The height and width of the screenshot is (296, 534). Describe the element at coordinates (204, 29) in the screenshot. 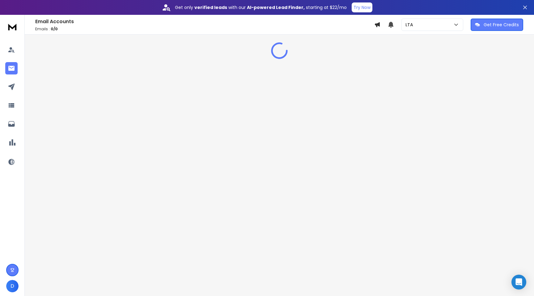

I see `p: Emails :` at that location.